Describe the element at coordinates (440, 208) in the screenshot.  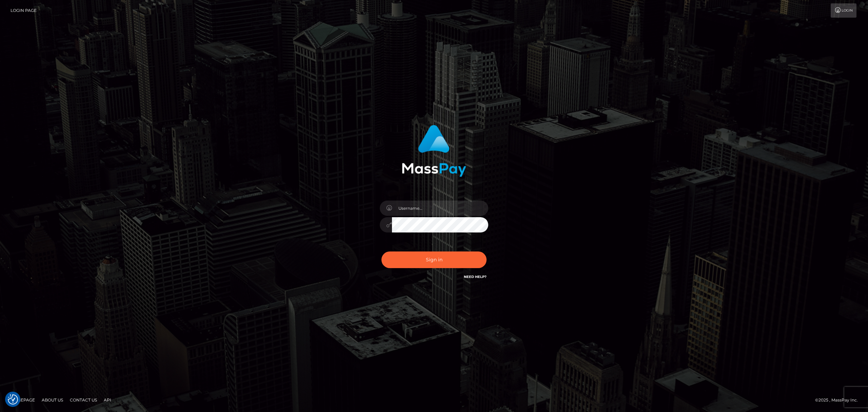
I see `input: Username...` at that location.